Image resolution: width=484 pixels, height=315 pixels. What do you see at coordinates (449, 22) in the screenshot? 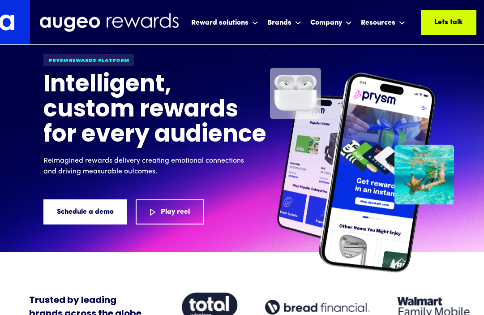
I see `a: Lets talk` at bounding box center [449, 22].